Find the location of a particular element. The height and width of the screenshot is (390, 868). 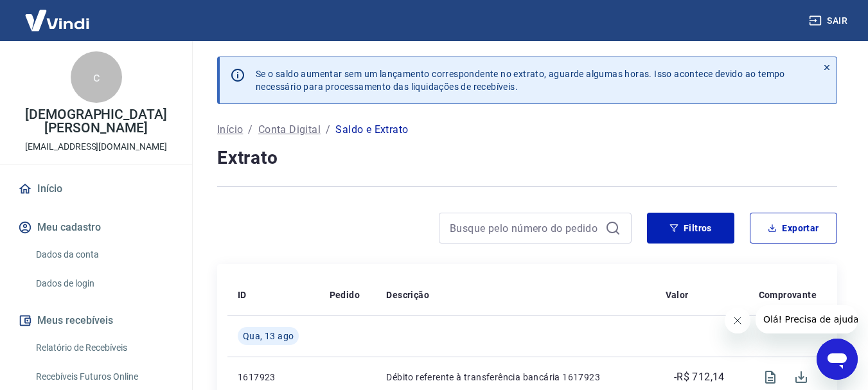

p: 1617923 is located at coordinates (273, 378).